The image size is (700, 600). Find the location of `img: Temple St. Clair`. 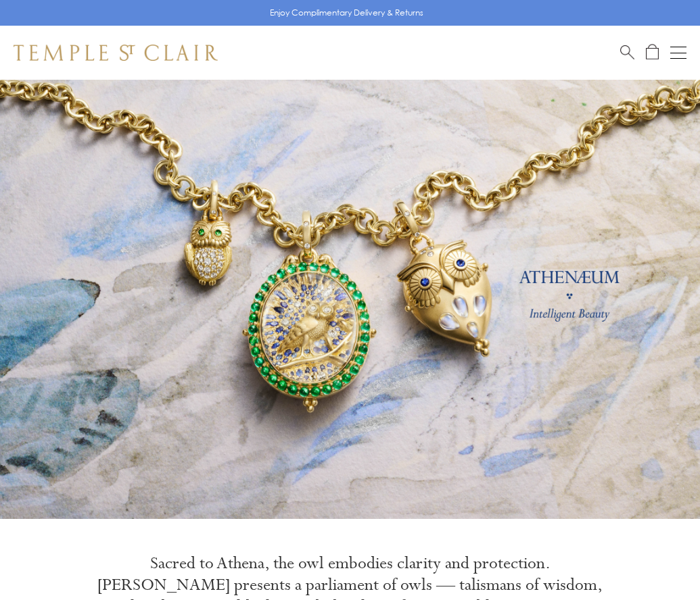

img: Temple St. Clair is located at coordinates (115, 53).